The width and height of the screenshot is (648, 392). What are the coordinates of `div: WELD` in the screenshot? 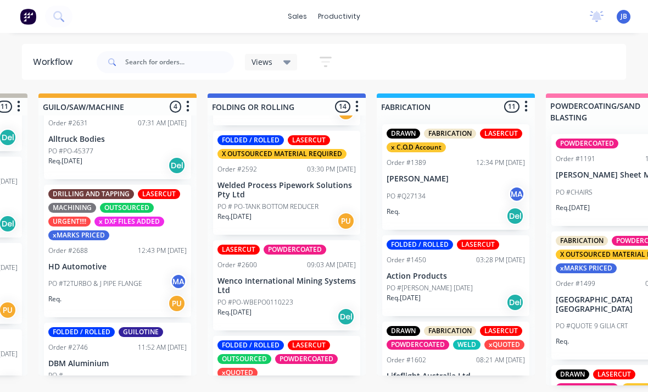 It's located at (467, 345).